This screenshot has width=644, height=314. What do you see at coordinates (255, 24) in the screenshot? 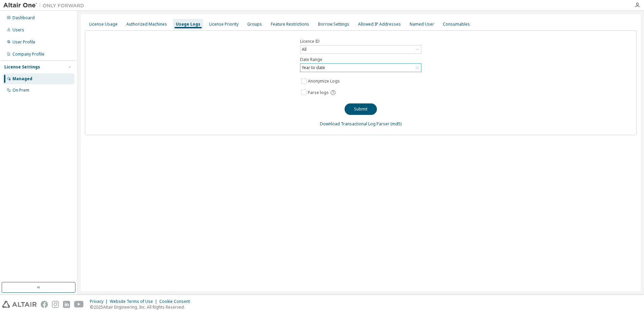
I see `div: Groups` at bounding box center [255, 24].